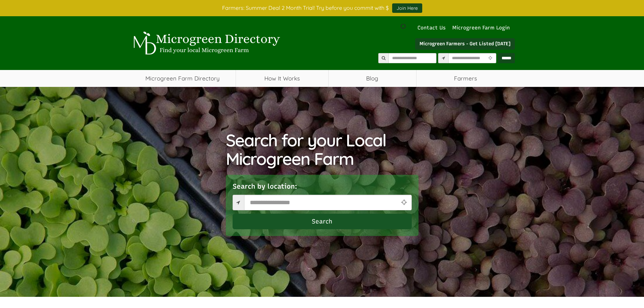 The width and height of the screenshot is (644, 308). What do you see at coordinates (466, 78) in the screenshot?
I see `span: Farmers` at bounding box center [466, 78].